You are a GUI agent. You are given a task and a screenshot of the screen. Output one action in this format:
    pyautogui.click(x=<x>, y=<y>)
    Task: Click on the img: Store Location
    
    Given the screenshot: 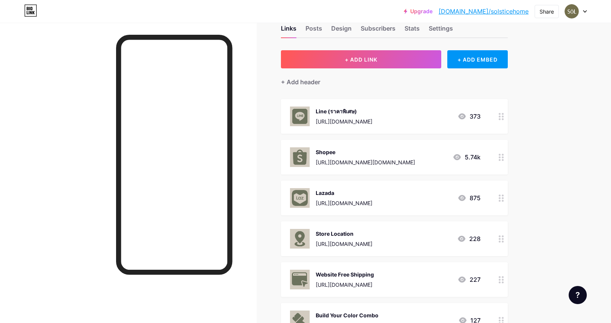 What is the action you would take?
    pyautogui.click(x=300, y=239)
    